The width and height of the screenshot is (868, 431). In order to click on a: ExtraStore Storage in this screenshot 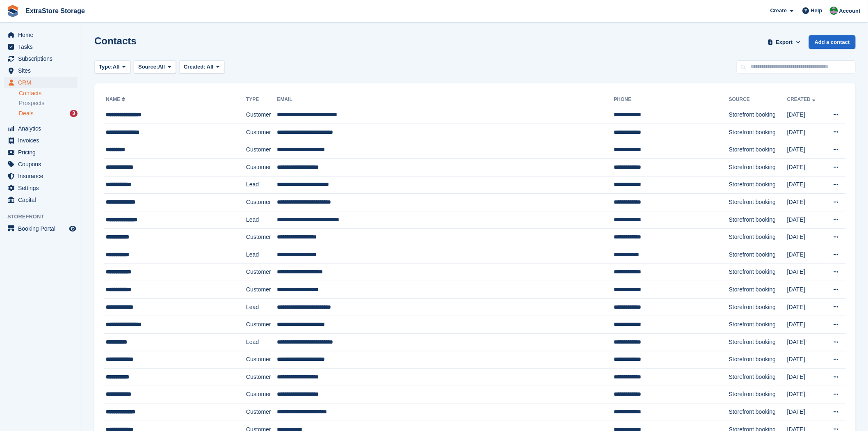, I will do `click(55, 11)`.